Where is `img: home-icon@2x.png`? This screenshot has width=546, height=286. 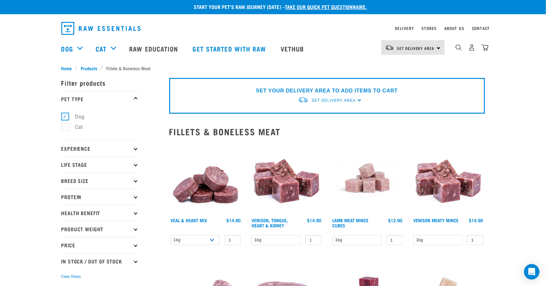
img: home-icon@2x.png is located at coordinates (485, 47).